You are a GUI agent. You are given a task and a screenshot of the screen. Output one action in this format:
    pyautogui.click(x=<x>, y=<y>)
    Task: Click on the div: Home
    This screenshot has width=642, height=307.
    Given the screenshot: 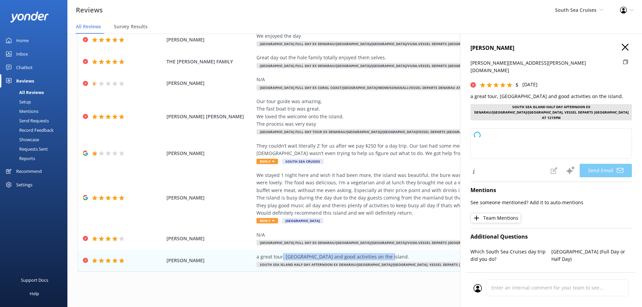 What is the action you would take?
    pyautogui.click(x=22, y=40)
    